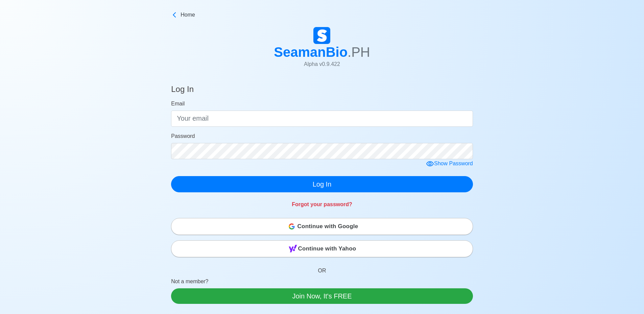 This screenshot has height=314, width=644. What do you see at coordinates (322, 64) in the screenshot?
I see `p: Alpha v 0.9.422` at bounding box center [322, 64].